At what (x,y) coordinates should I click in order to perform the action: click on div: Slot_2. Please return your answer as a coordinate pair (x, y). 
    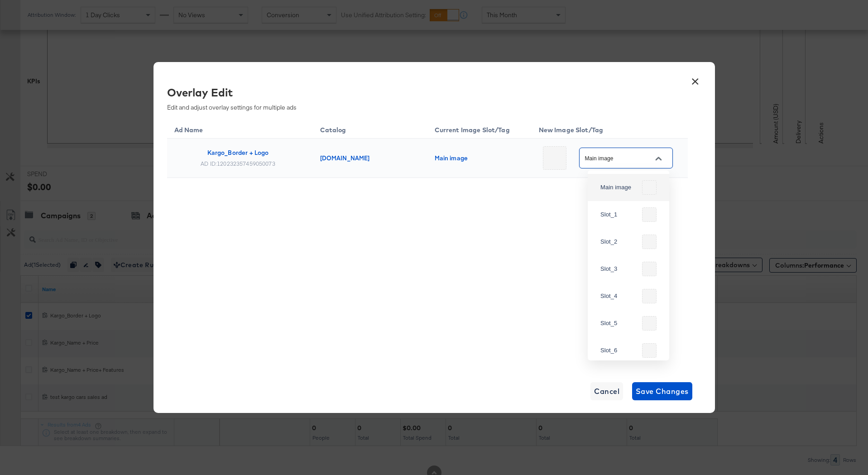
    Looking at the image, I should click on (620, 242).